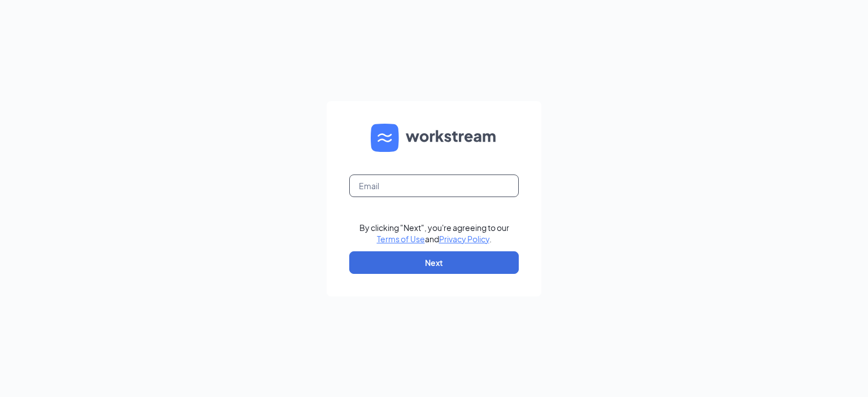 This screenshot has width=868, height=397. What do you see at coordinates (434, 138) in the screenshot?
I see `img: WS logo and Workstream text` at bounding box center [434, 138].